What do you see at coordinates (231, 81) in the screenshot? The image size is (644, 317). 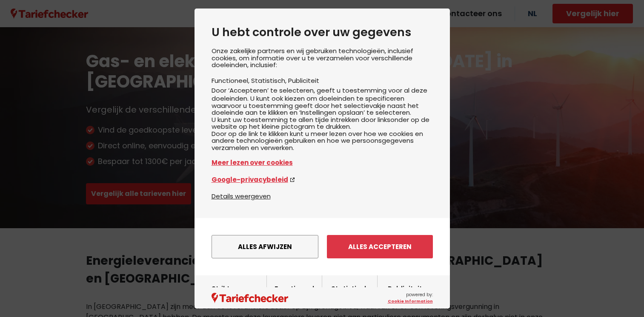 I see `li: Functioneel` at bounding box center [231, 81].